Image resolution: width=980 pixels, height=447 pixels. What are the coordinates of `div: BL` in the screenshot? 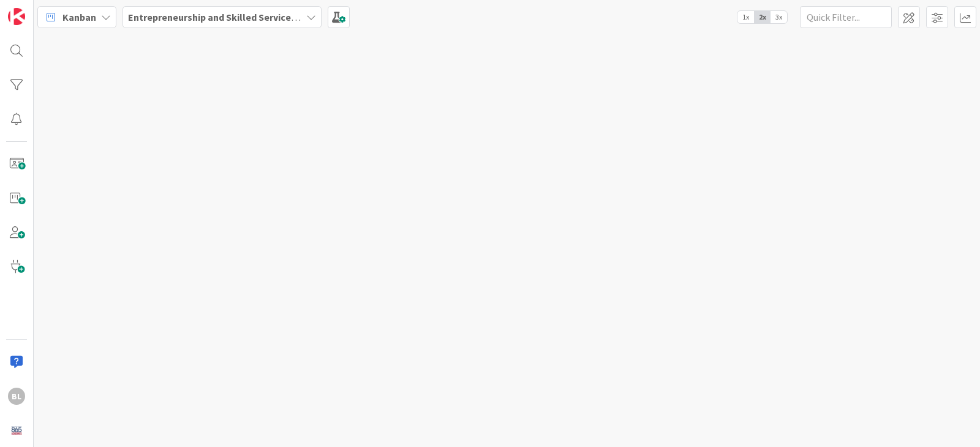 It's located at (17, 397).